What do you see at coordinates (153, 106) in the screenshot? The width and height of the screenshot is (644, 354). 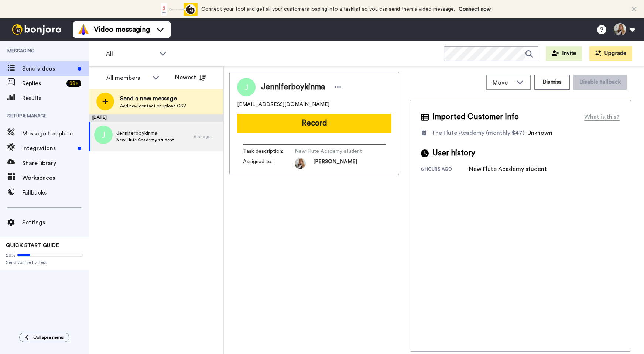 I see `span: Add new contact or upload CSV` at bounding box center [153, 106].